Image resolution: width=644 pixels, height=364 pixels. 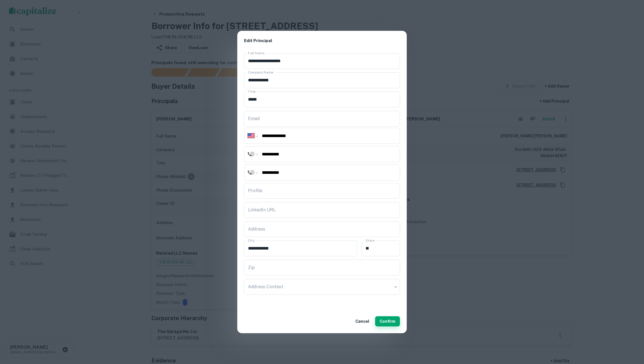 I want to click on label: Company Name, so click(x=261, y=72).